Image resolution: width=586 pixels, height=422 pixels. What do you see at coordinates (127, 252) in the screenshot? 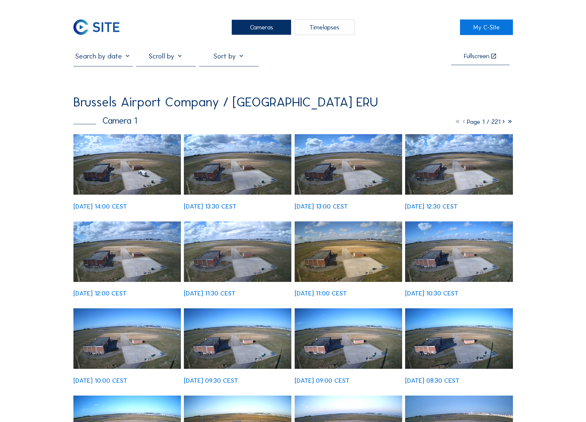
I see `img: image_52940221` at bounding box center [127, 252].